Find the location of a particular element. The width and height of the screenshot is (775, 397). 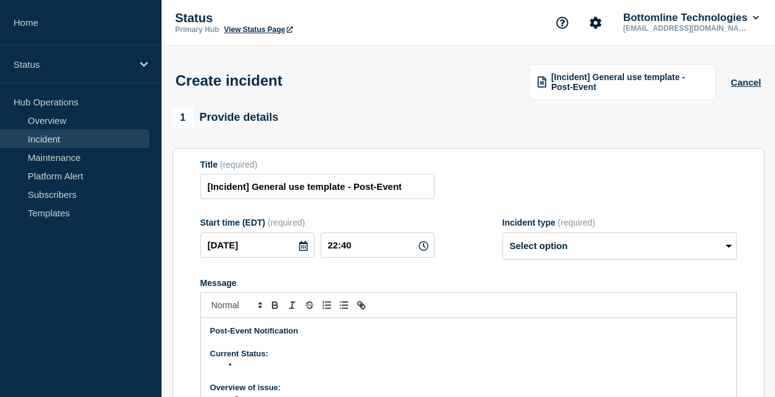

strong: Current Status: is located at coordinates (239, 353).